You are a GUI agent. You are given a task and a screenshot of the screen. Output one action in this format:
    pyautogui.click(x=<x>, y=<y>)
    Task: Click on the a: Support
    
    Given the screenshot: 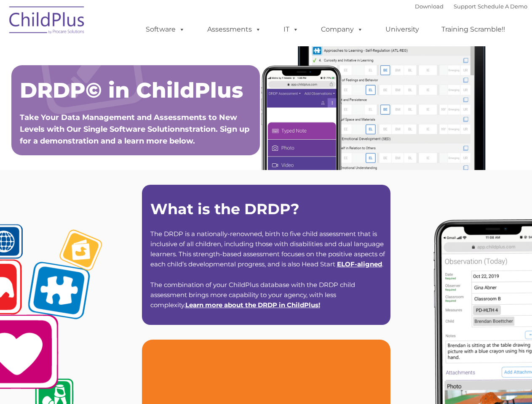 What is the action you would take?
    pyautogui.click(x=465, y=6)
    